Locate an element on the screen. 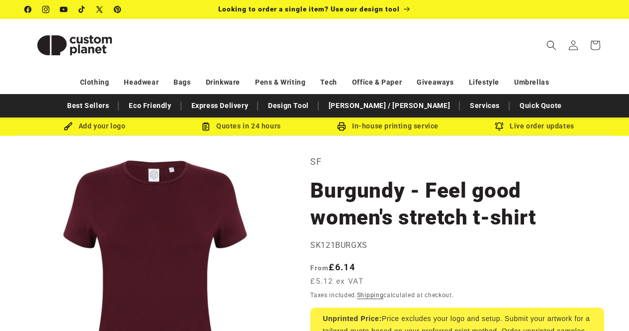  a: Office & Paper is located at coordinates (377, 82).